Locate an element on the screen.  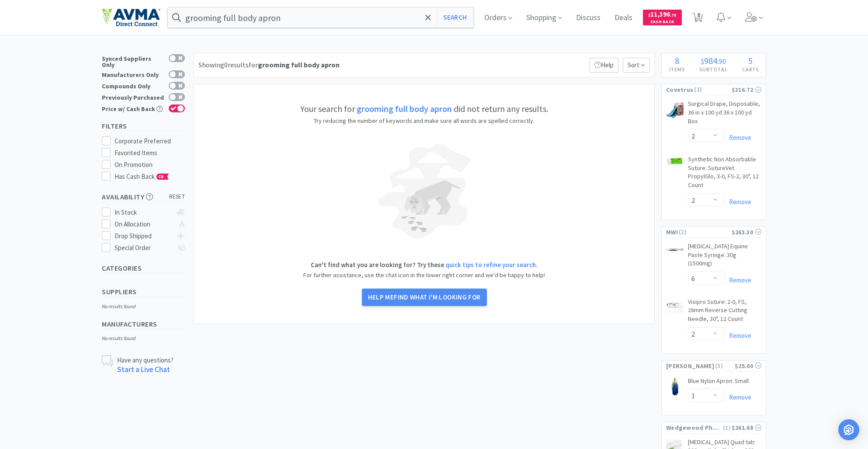
div: Favorited Items is located at coordinates (150, 153).